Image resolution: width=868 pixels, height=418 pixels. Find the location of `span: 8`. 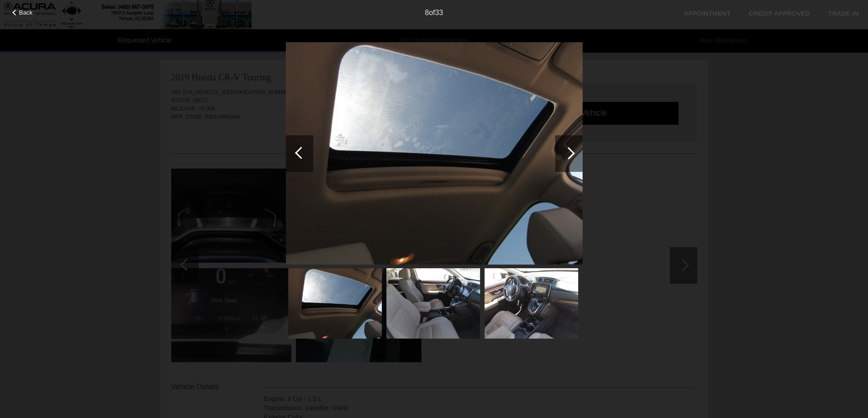

span: 8 is located at coordinates (426, 12).